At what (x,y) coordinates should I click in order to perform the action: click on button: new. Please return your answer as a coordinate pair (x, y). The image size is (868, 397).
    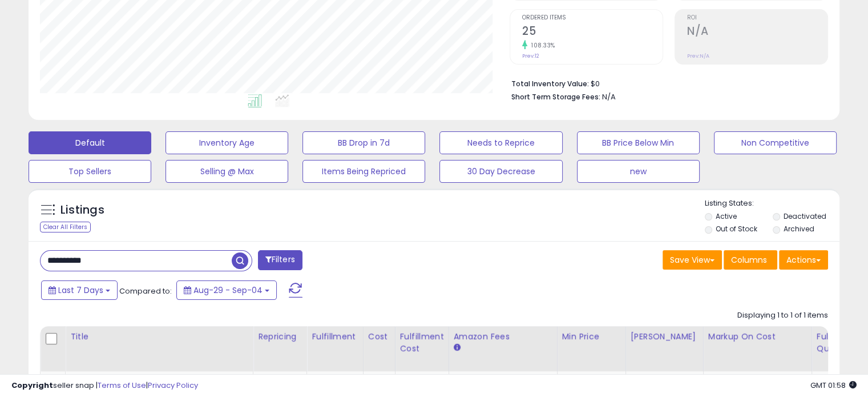
    Looking at the image, I should click on (638, 171).